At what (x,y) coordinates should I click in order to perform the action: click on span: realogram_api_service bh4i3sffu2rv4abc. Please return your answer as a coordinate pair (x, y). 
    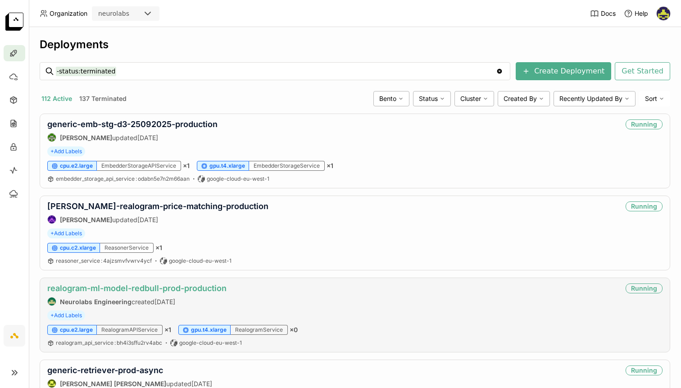
    Looking at the image, I should click on (109, 342).